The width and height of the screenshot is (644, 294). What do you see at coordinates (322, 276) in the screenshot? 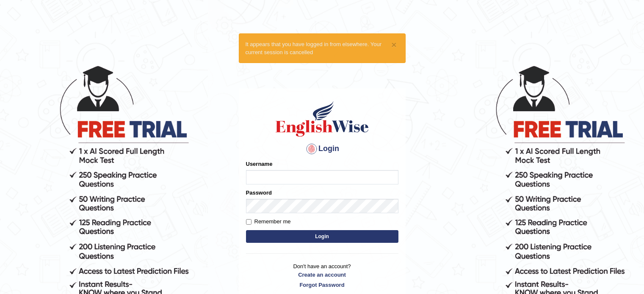
I see `p: Don't have an account?` at bounding box center [322, 276].